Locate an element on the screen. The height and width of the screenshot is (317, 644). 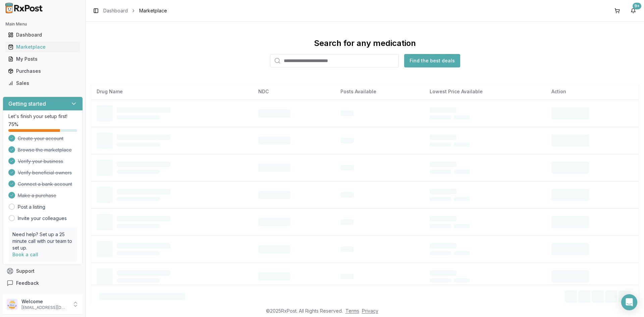
span: Verify beneficial owners is located at coordinates (45, 173).